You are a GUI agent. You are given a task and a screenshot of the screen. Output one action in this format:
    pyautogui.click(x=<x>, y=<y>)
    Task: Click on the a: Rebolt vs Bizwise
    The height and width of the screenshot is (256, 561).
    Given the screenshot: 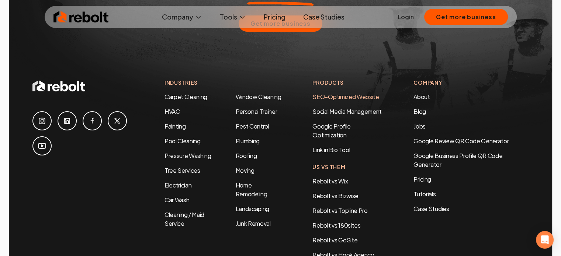 What is the action you would take?
    pyautogui.click(x=335, y=196)
    